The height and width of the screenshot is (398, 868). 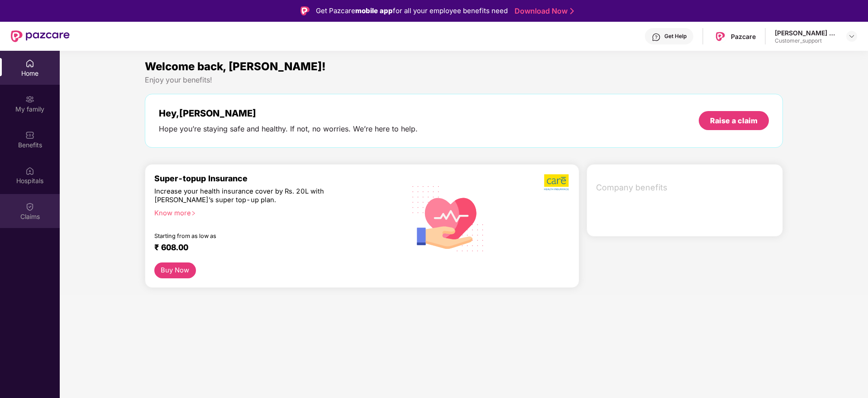 I want to click on img: New Pazcare Logo, so click(x=40, y=36).